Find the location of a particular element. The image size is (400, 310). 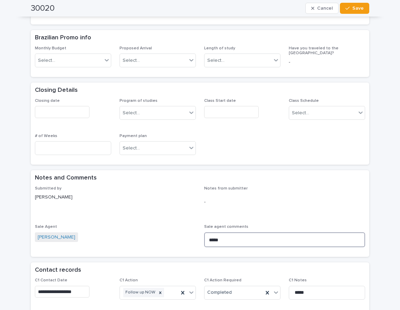

span: Notes from submitter is located at coordinates (226, 188).